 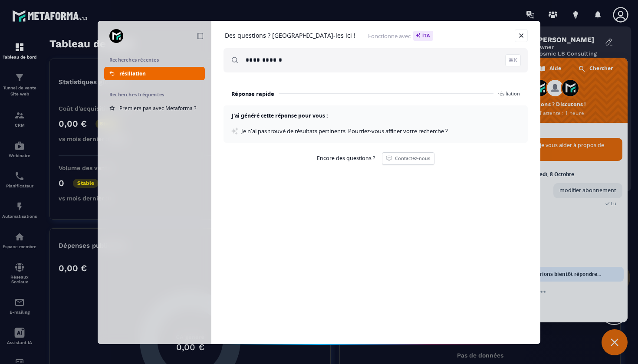 I want to click on h2: Recherches fréquentes, so click(x=155, y=95).